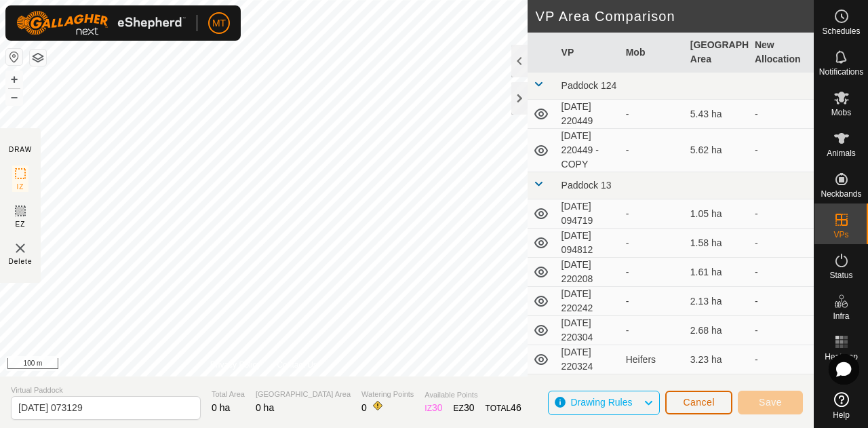 The width and height of the screenshot is (868, 428). What do you see at coordinates (841, 234) in the screenshot?
I see `span: VPs` at bounding box center [841, 234].